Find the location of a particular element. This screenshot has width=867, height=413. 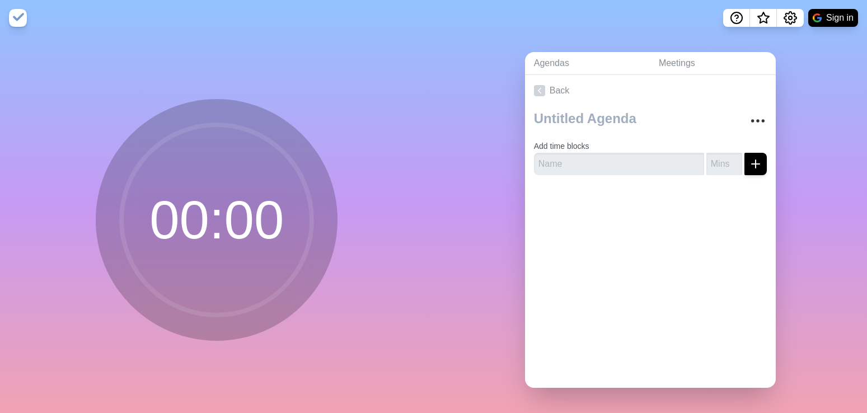

button: Sign in is located at coordinates (833, 18).